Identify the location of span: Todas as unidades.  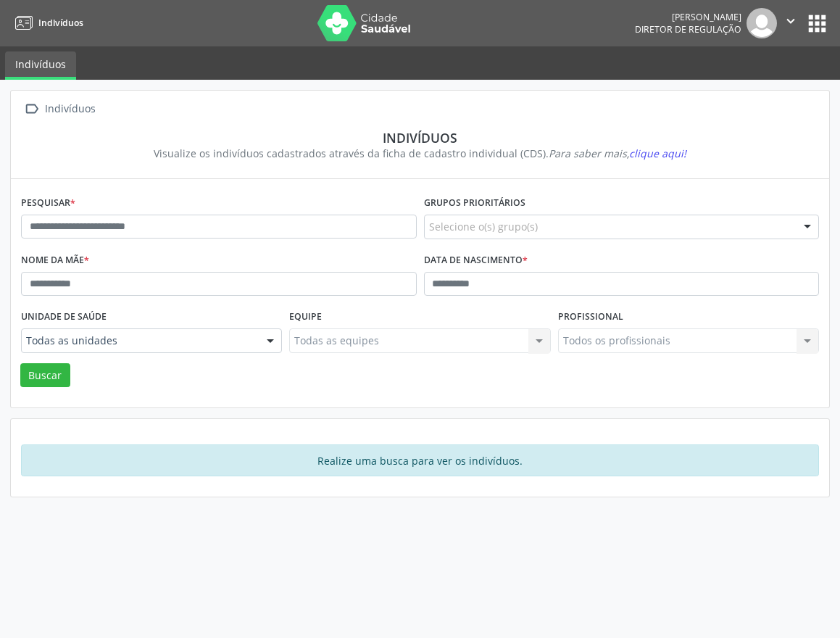
(139, 341).